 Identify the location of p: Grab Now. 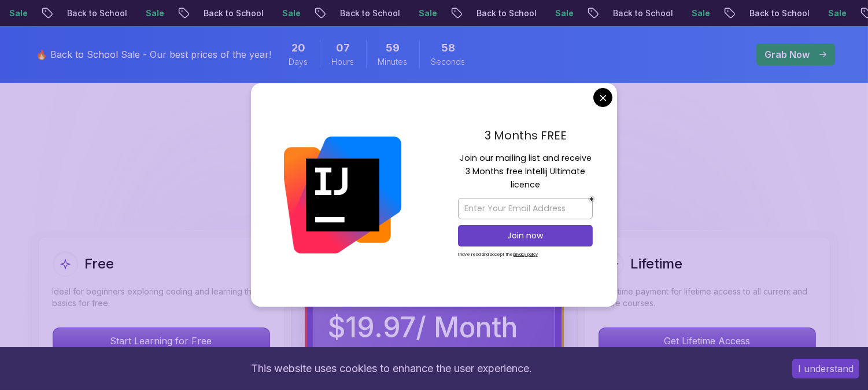
(788, 54).